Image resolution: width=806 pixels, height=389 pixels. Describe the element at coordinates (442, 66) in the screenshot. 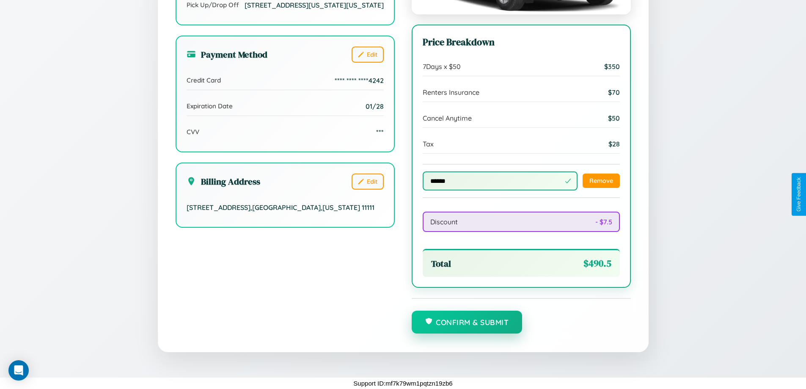

I see `span: 7 Days x $ 50` at that location.